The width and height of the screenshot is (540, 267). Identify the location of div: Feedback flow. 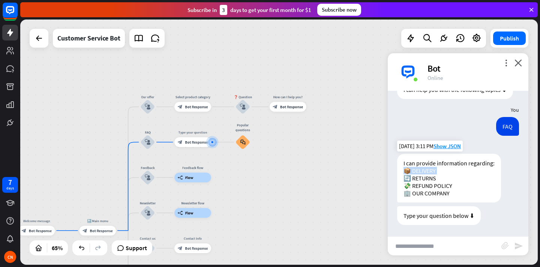
(192, 167).